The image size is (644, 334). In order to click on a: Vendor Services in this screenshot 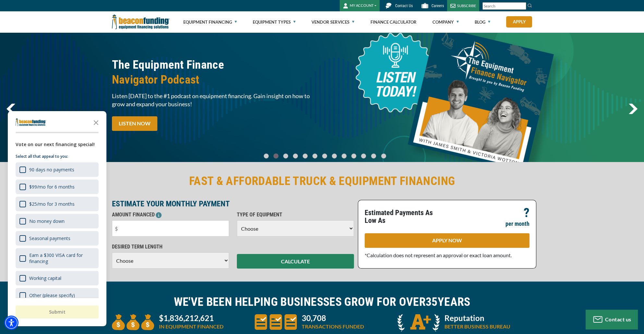, I will do `click(333, 22)`.